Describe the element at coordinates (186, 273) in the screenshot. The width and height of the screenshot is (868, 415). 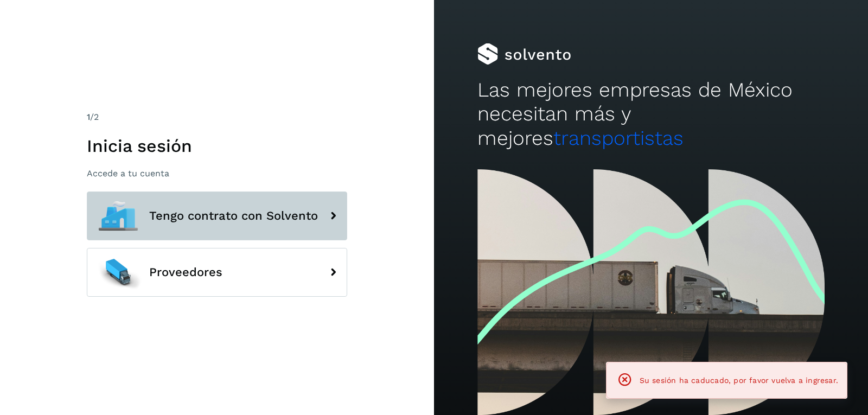
I see `span: Proveedores` at that location.